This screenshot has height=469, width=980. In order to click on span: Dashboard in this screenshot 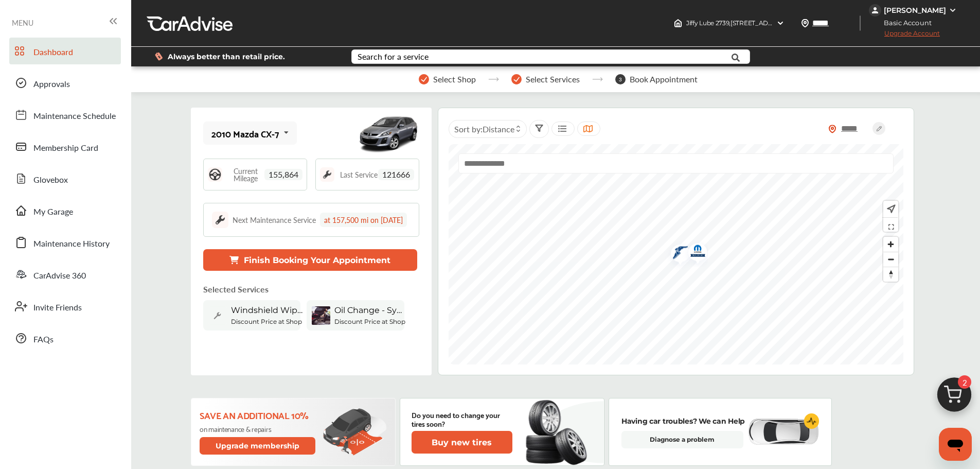, I will do `click(53, 53)`.